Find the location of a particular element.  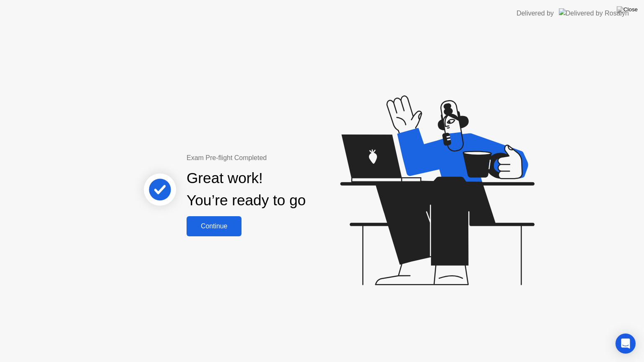

div: Delivered by is located at coordinates (535, 13).